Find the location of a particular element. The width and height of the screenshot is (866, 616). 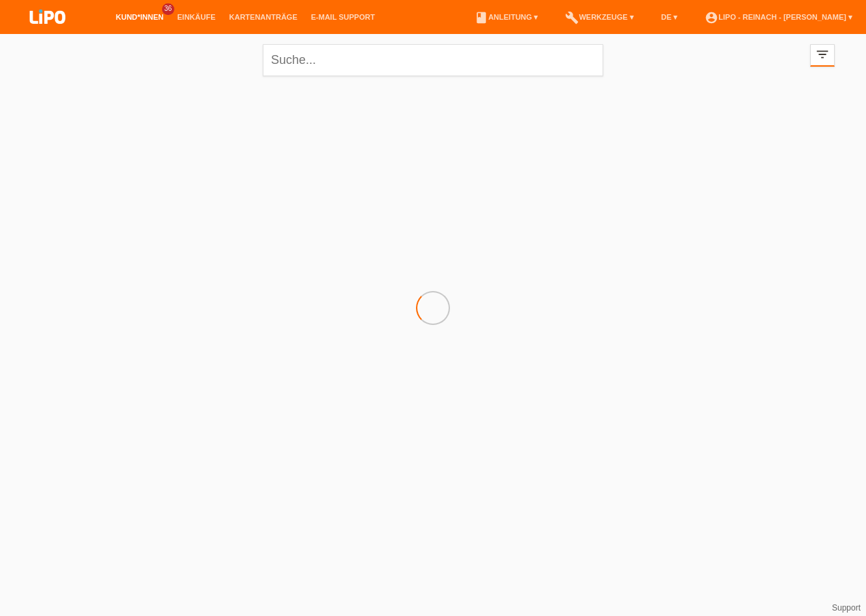

a: E-Mail Support is located at coordinates (343, 17).